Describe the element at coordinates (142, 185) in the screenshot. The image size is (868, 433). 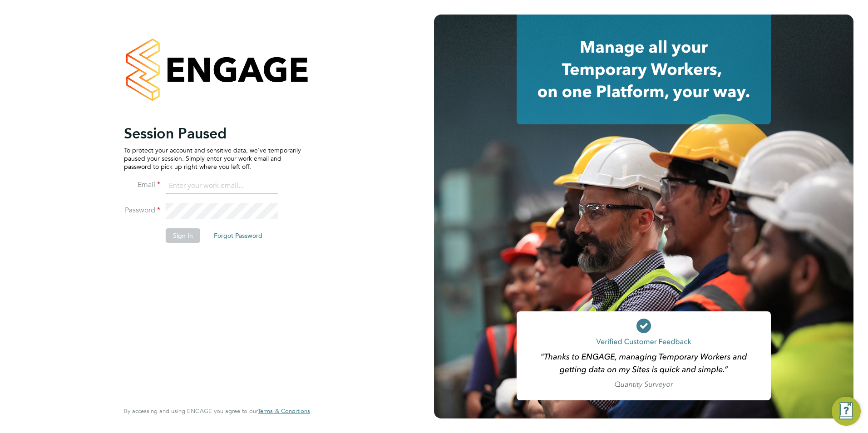
I see `label: Email` at that location.